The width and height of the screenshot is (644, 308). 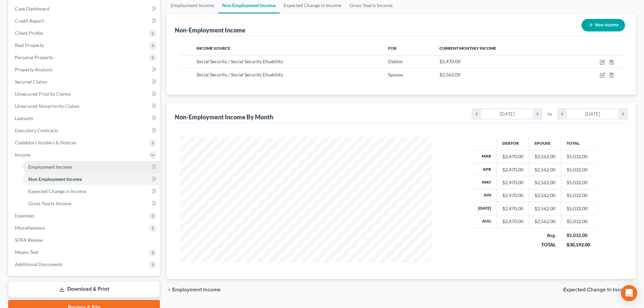 What do you see at coordinates (85, 70) in the screenshot?
I see `a: Property Analysis` at bounding box center [85, 70].